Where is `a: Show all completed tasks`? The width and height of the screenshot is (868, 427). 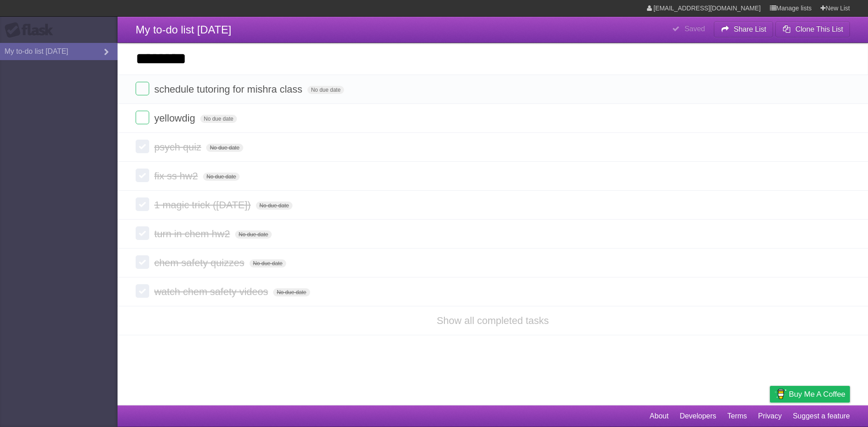 a: Show all completed tasks is located at coordinates (493, 321).